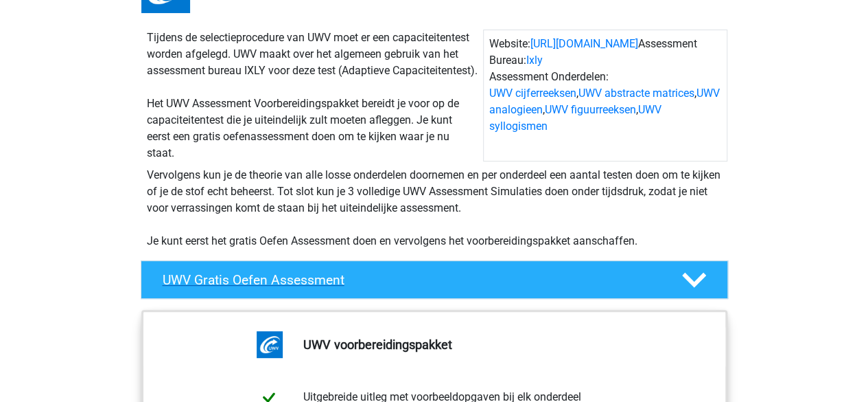  Describe the element at coordinates (312, 95) in the screenshot. I see `div: Tijdens de selectieprocedure van UWV moet er een capaciteitentest worden afgelegd. UWV maakt over...` at that location.